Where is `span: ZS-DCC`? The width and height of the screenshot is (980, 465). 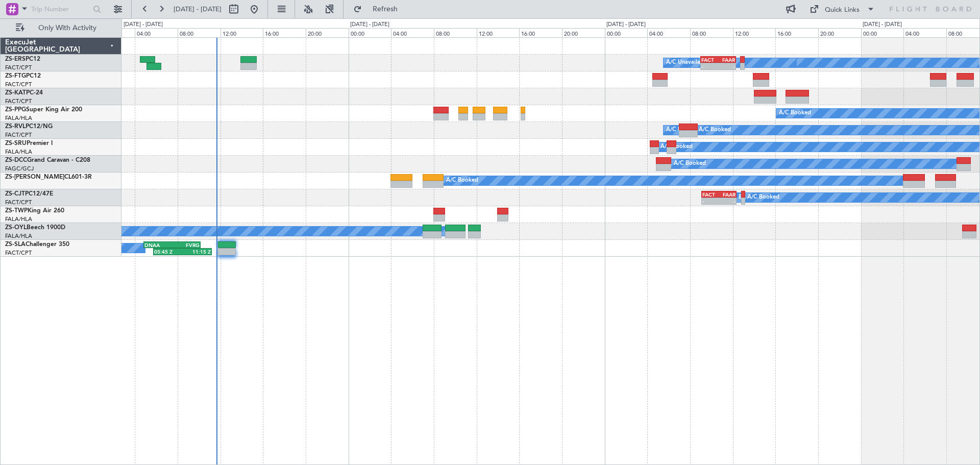
span: ZS-DCC is located at coordinates (15, 160).